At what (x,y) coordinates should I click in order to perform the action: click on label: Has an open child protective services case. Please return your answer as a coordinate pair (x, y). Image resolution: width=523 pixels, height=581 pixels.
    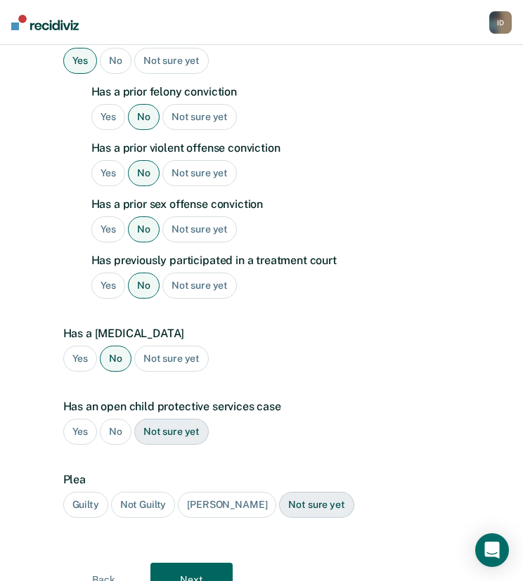
    Looking at the image, I should click on (258, 406).